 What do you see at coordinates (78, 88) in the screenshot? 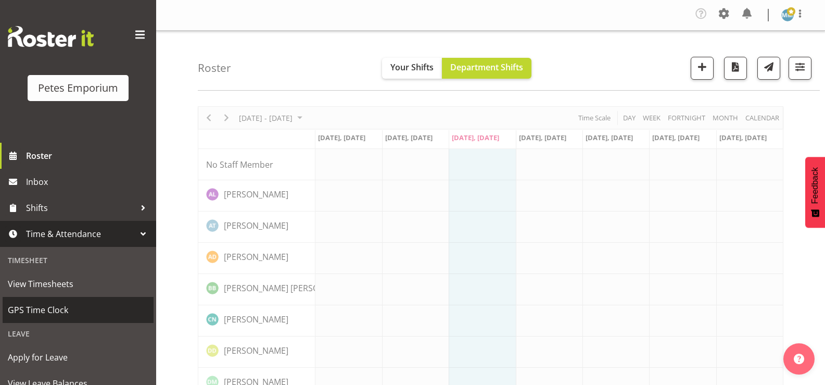
I see `div: Petes Emporium` at bounding box center [78, 88].